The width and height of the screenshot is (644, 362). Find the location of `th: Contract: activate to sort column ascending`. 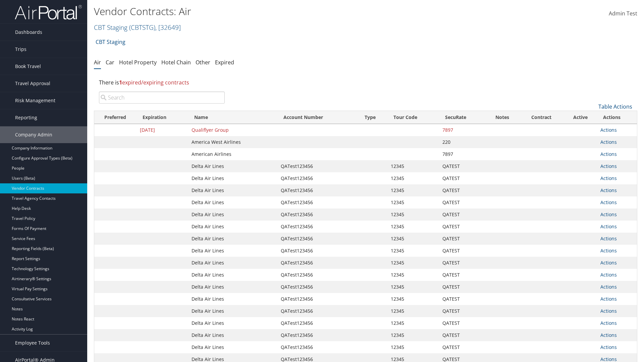

th: Contract: activate to sort column ascending is located at coordinates (542, 117).